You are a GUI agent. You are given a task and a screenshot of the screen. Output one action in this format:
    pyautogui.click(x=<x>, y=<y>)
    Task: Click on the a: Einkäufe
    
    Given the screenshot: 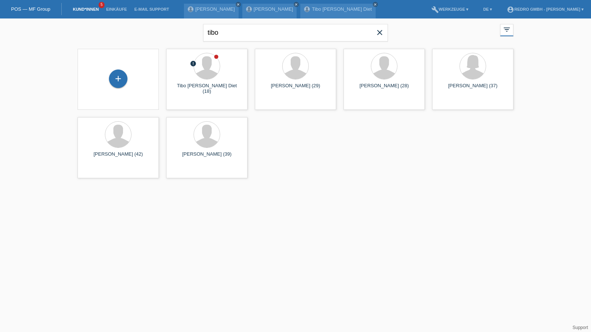 What is the action you would take?
    pyautogui.click(x=116, y=9)
    